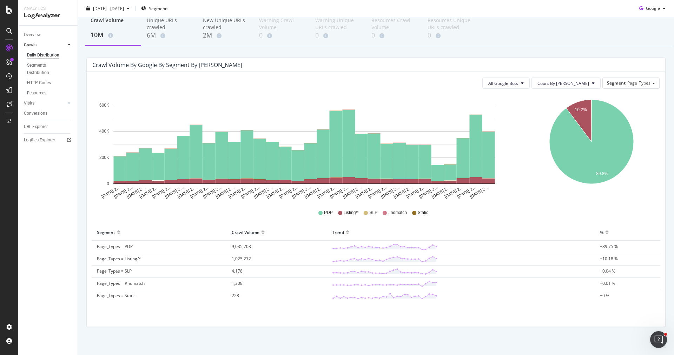 This screenshot has width=674, height=355. Describe the element at coordinates (607, 283) in the screenshot. I see `span: +0.01 %` at that location.